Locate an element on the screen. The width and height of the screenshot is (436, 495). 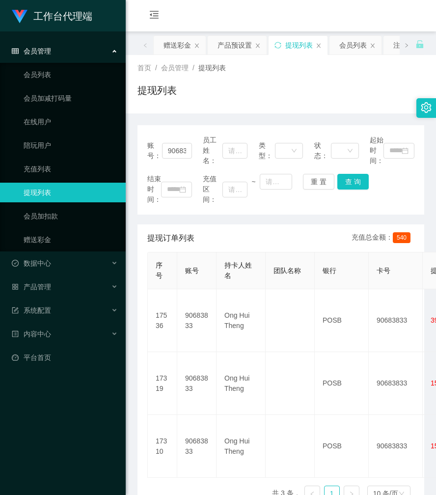
span: 团队名称 is located at coordinates (287, 271).